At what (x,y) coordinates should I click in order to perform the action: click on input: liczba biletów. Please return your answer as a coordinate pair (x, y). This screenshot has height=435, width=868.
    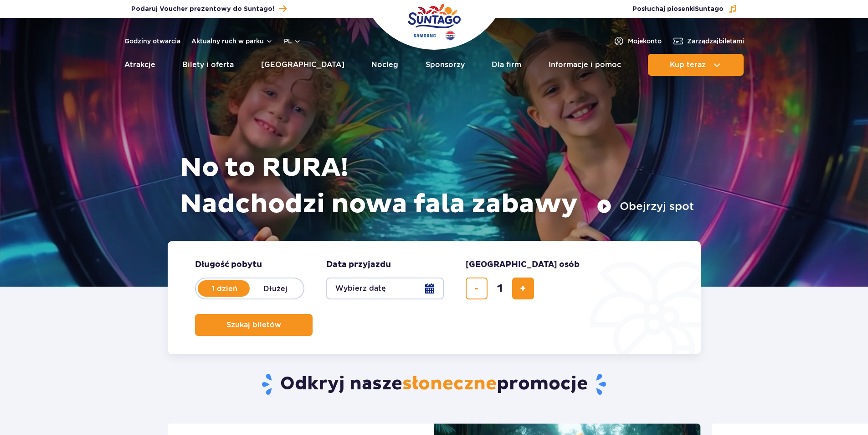
    Looking at the image, I should click on (500, 288).